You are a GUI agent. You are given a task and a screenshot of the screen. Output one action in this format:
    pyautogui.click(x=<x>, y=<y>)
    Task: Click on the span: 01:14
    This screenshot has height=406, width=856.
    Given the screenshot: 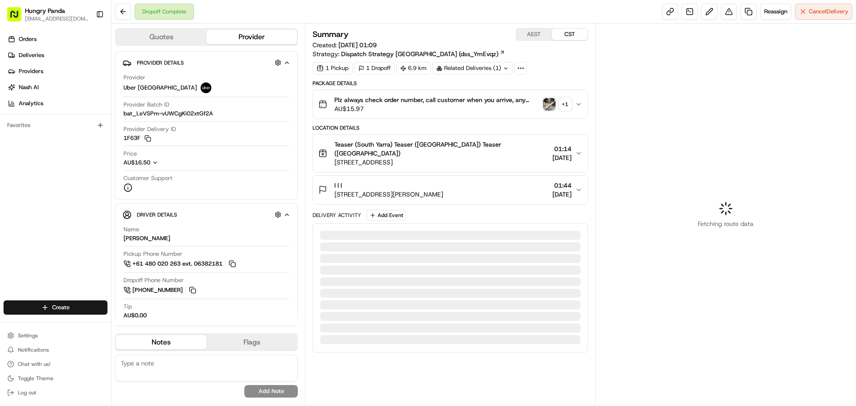 What is the action you would take?
    pyautogui.click(x=562, y=149)
    